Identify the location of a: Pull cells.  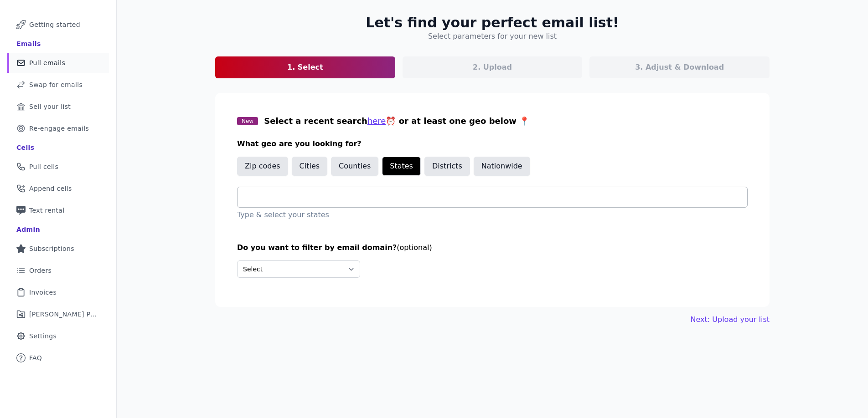
(58, 167).